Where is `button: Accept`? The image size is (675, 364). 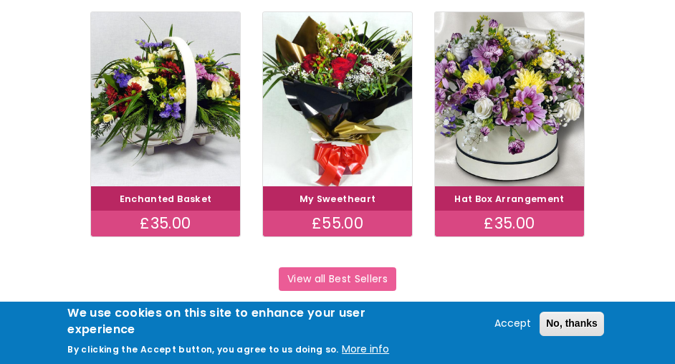
button: Accept is located at coordinates (513, 324).